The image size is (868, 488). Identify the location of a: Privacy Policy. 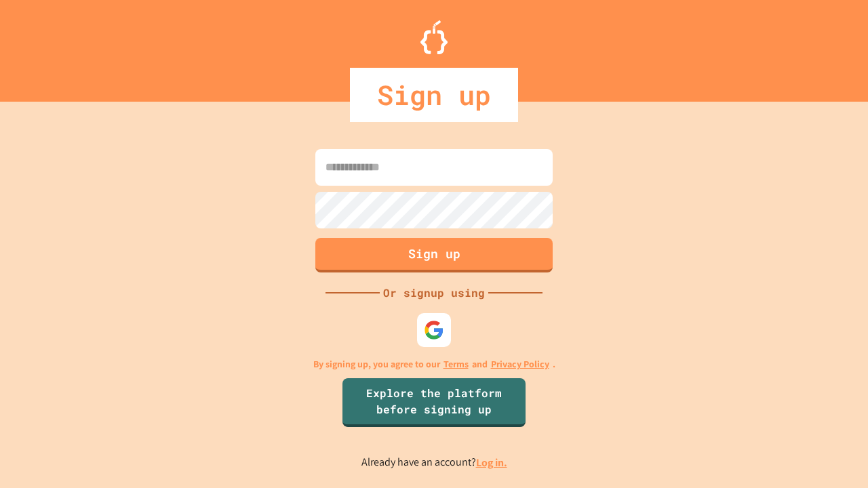
(520, 364).